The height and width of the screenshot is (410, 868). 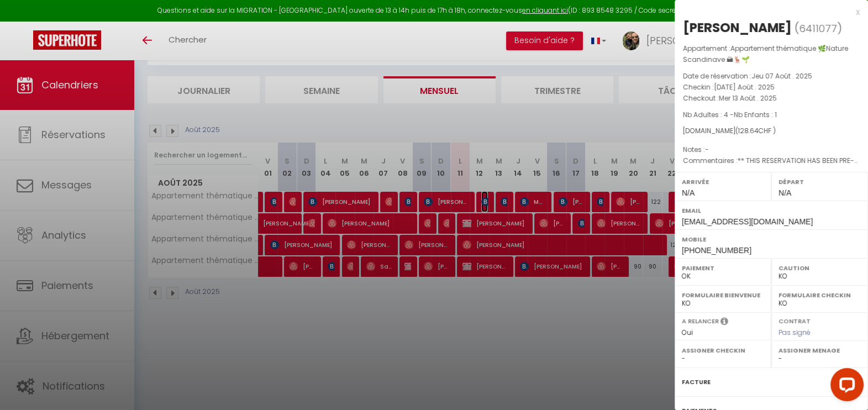 I want to click on p: Date de réservation :, so click(x=771, y=77).